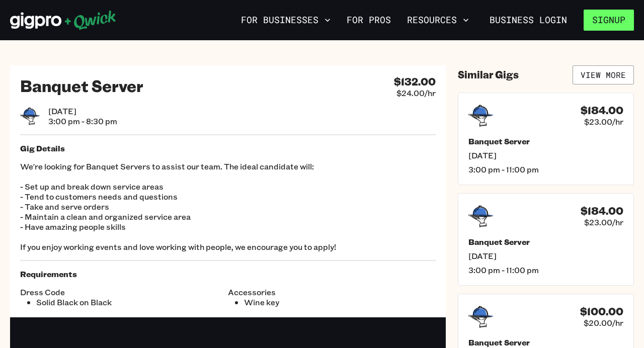  Describe the element at coordinates (528, 20) in the screenshot. I see `a: Business Login` at that location.